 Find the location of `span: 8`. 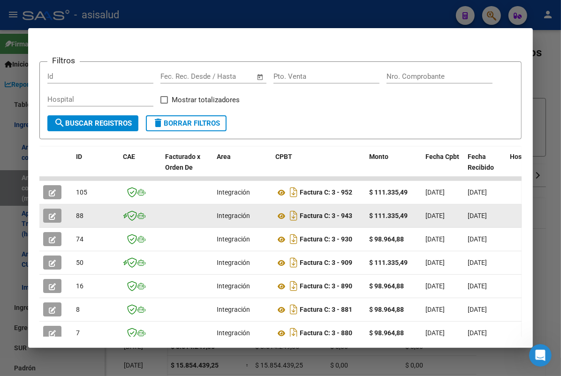

span: 8 is located at coordinates (78, 310).